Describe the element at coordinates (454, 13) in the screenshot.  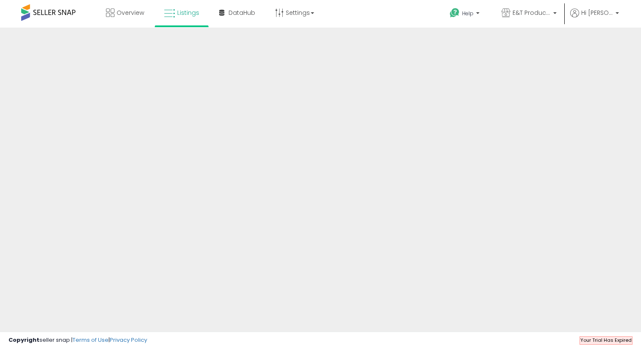
I see `i: Get Help` at that location.